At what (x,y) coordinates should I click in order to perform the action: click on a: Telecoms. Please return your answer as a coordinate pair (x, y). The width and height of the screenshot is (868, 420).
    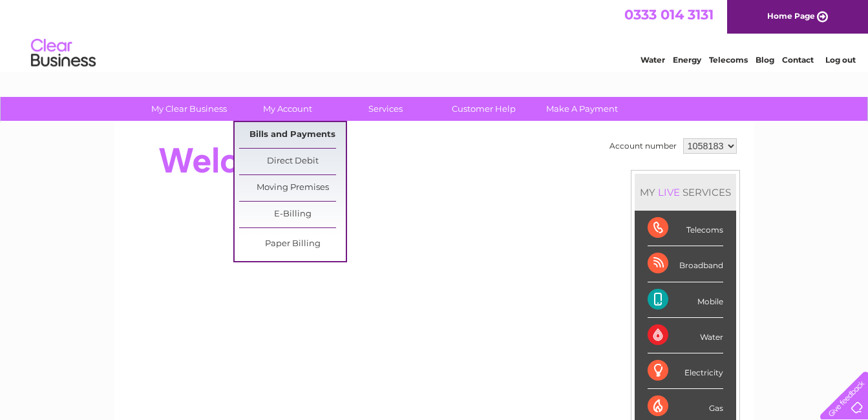
    Looking at the image, I should click on (729, 59).